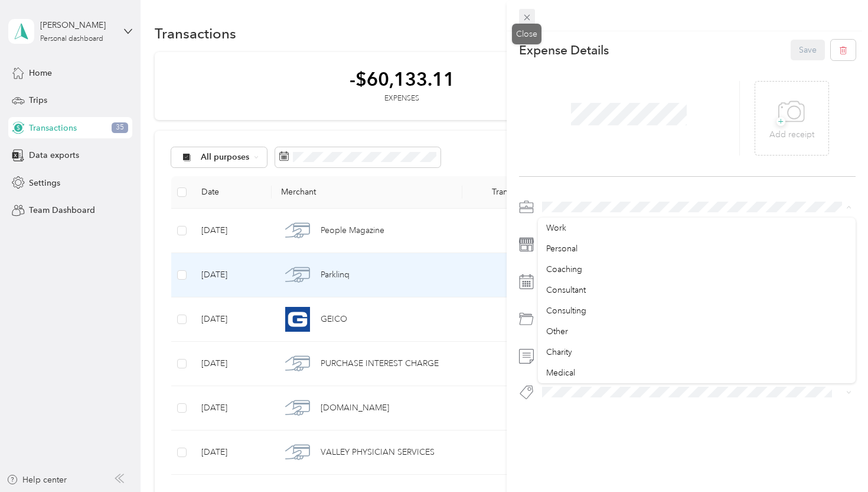 Image resolution: width=868 pixels, height=492 pixels. What do you see at coordinates (564, 269) in the screenshot?
I see `span: Coaching` at bounding box center [564, 269].